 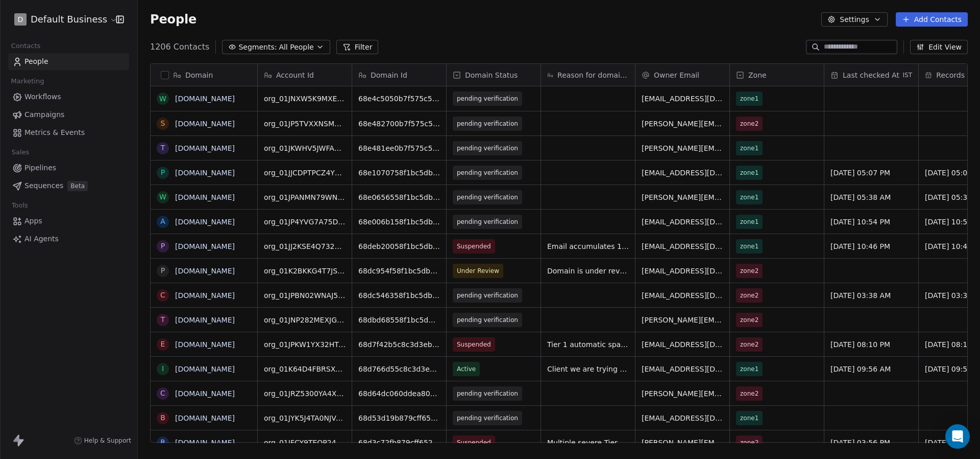 I want to click on span: Domain, so click(x=199, y=75).